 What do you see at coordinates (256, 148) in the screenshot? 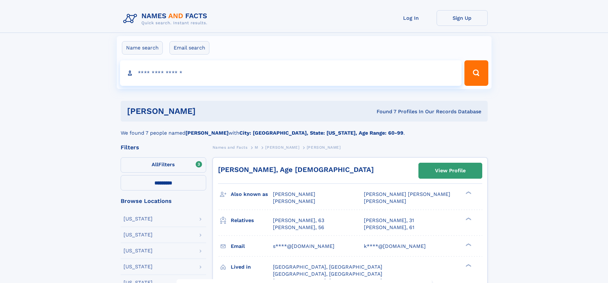
I see `span: M` at bounding box center [256, 148].